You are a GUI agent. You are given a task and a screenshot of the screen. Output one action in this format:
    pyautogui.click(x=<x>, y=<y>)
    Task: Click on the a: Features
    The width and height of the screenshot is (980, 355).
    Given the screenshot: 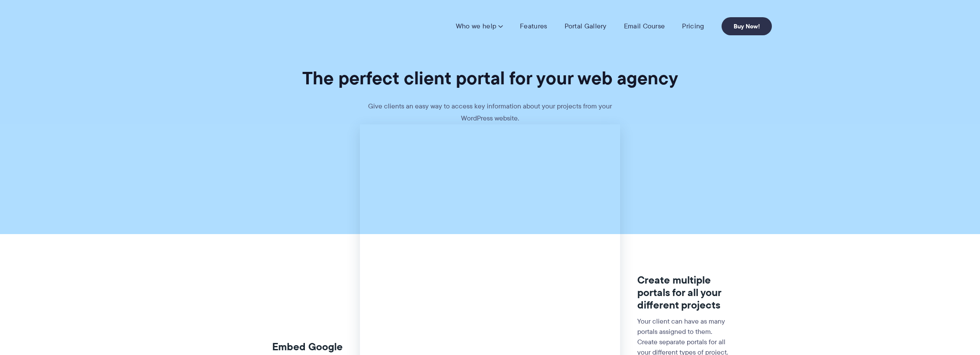 What is the action you would take?
    pyautogui.click(x=533, y=26)
    